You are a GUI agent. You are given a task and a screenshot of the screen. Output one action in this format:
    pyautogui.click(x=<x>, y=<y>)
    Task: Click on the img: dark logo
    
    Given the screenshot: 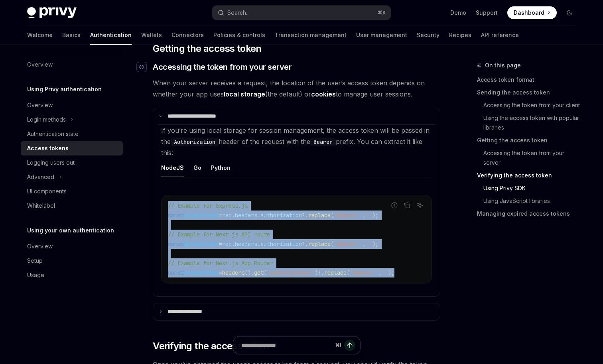 What is the action you would take?
    pyautogui.click(x=52, y=13)
    